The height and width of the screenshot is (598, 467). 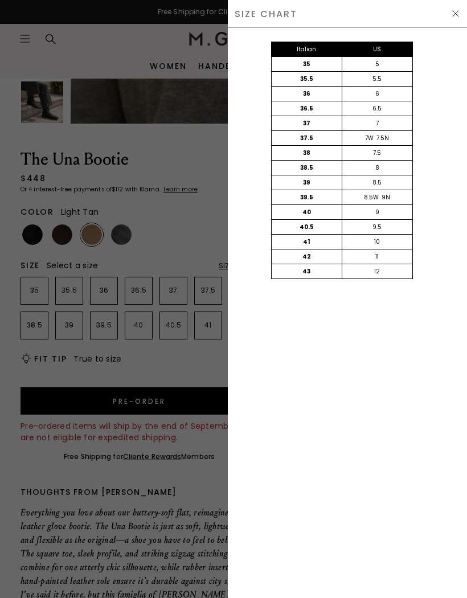 I want to click on div: 8.5W, so click(x=371, y=198).